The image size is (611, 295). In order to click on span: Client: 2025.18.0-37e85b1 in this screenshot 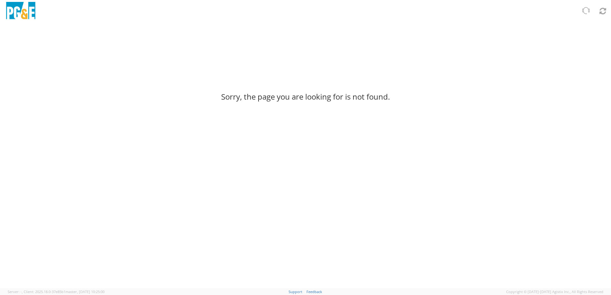, I will do `click(64, 292)`.